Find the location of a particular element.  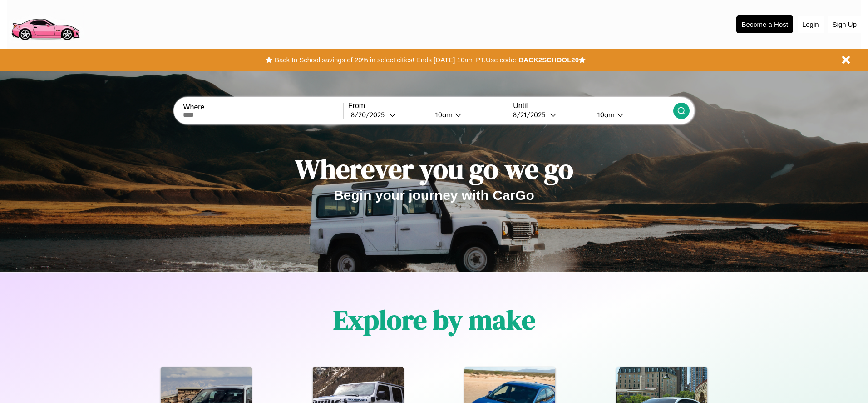

b: BACK2SCHOOL20 is located at coordinates (548, 59).